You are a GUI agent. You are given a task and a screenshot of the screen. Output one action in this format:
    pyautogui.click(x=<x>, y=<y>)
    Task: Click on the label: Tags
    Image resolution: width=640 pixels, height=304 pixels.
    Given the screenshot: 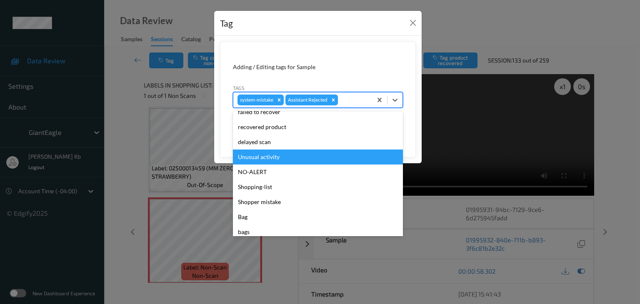 What is the action you would take?
    pyautogui.click(x=239, y=88)
    